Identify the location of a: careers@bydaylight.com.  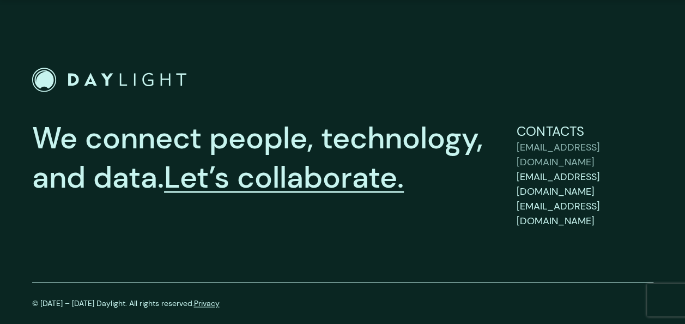
(585, 214).